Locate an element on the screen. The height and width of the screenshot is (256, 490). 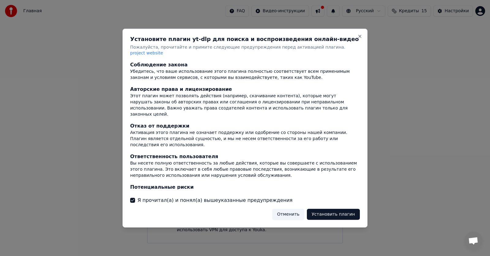
div: Ответственность пользователя is located at coordinates (245, 157).